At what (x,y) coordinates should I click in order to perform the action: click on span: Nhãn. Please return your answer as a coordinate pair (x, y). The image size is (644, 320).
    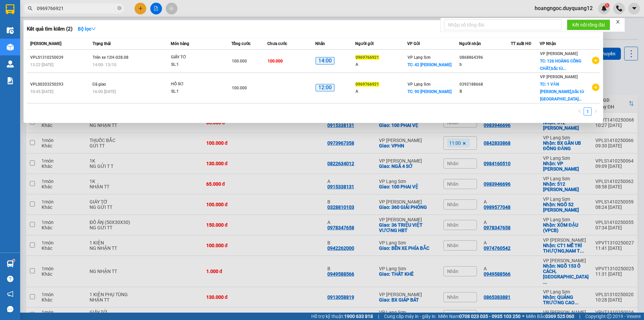
    Looking at the image, I should click on (320, 44).